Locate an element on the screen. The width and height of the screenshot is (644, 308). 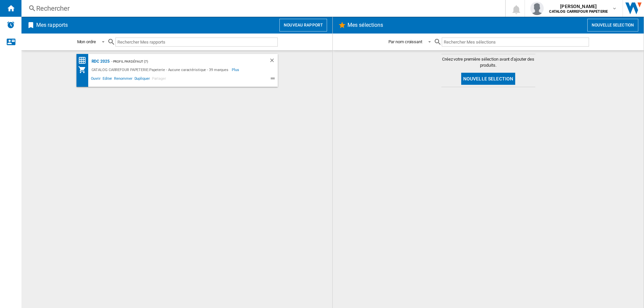
span: Plus is located at coordinates (236, 70).